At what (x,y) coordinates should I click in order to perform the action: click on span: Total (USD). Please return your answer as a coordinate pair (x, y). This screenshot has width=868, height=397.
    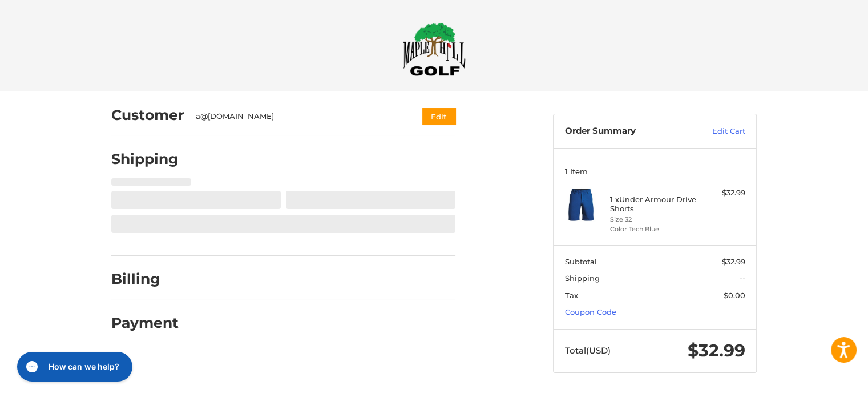
    Looking at the image, I should click on (588, 350).